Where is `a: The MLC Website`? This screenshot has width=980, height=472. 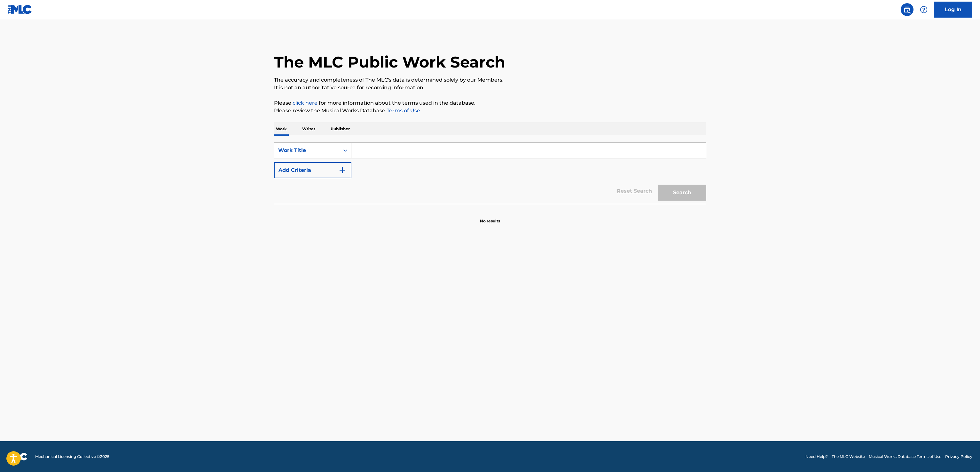
a: The MLC Website is located at coordinates (848, 457).